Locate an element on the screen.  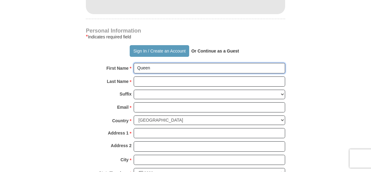
strong: City is located at coordinates (124, 159).